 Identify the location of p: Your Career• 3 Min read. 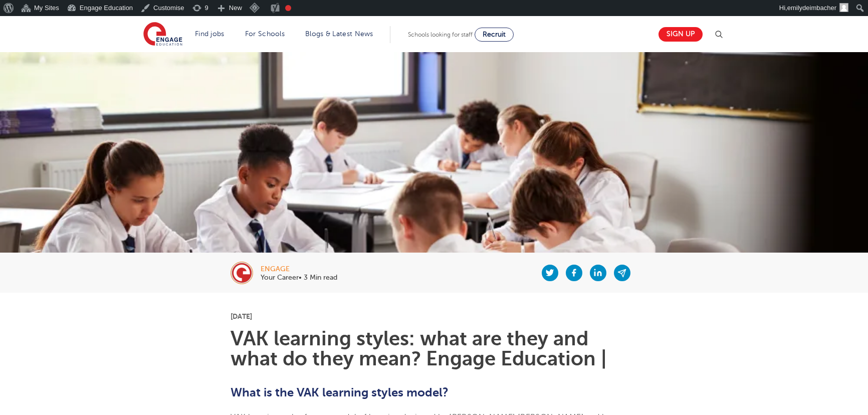
(299, 277).